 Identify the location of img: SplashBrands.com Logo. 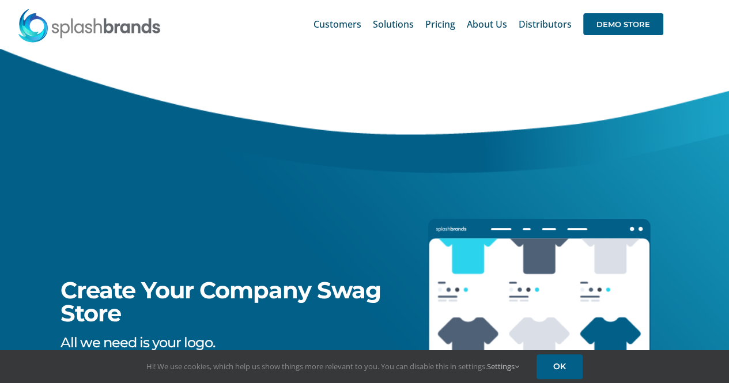
(89, 25).